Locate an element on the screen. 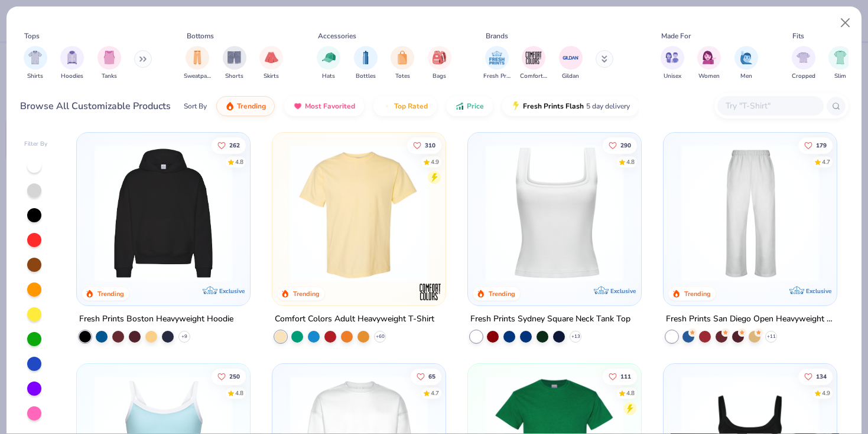 The image size is (868, 434). span: Sweatpants is located at coordinates (197, 76).